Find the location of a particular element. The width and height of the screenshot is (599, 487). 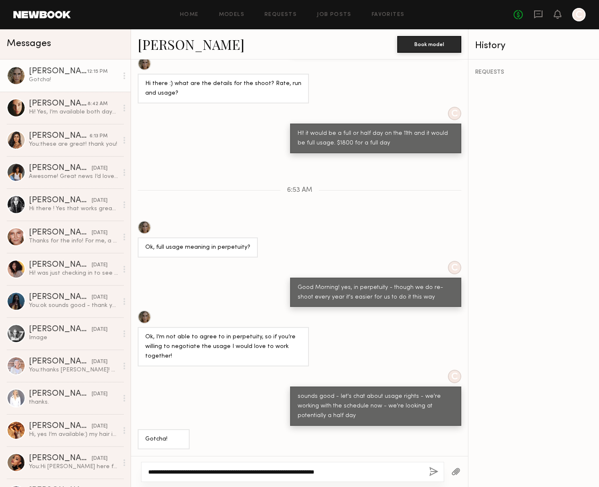

div: Image is located at coordinates (73, 337).